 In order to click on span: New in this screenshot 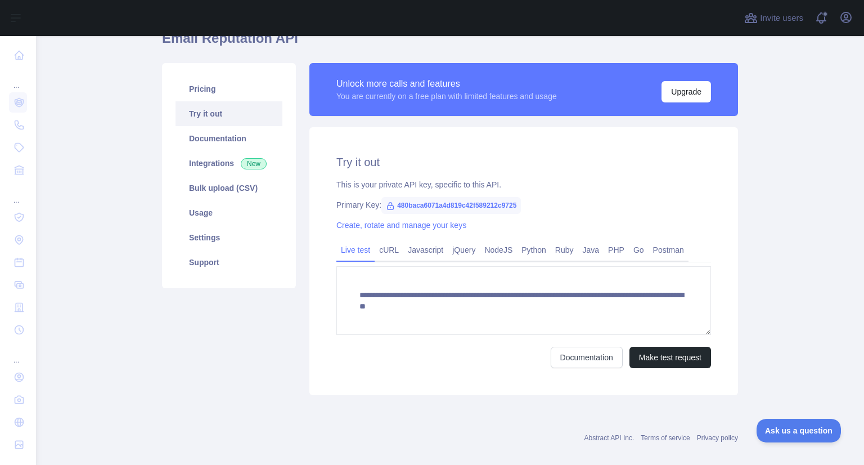, I will do `click(254, 164)`.